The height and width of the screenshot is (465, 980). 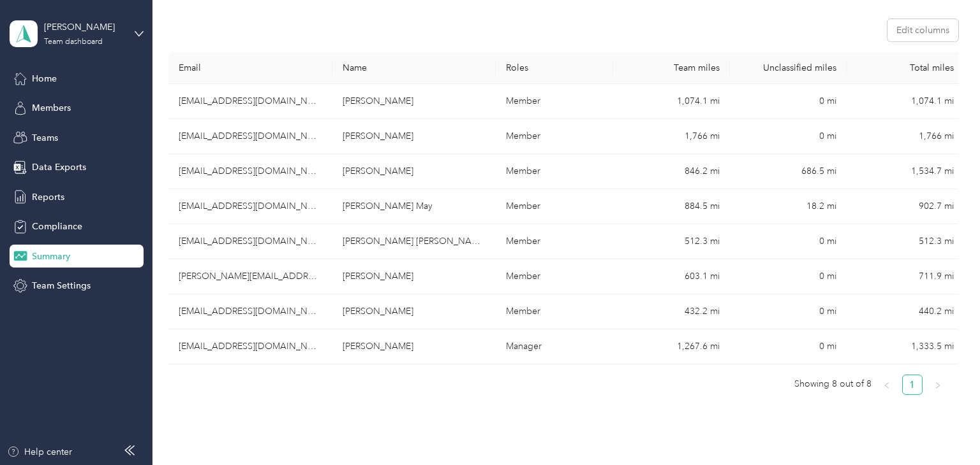 What do you see at coordinates (553, 68) in the screenshot?
I see `th: Roles` at bounding box center [553, 68].